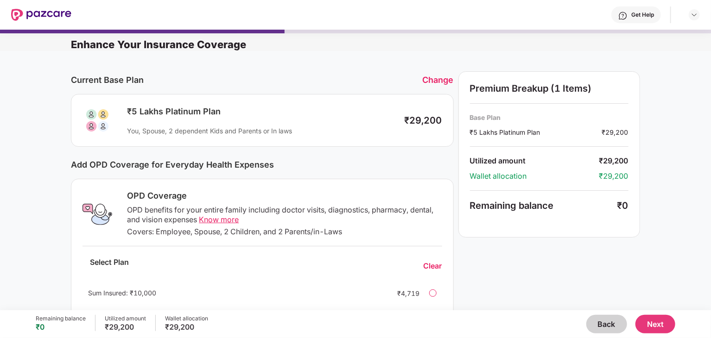  I want to click on button: Back, so click(607, 324).